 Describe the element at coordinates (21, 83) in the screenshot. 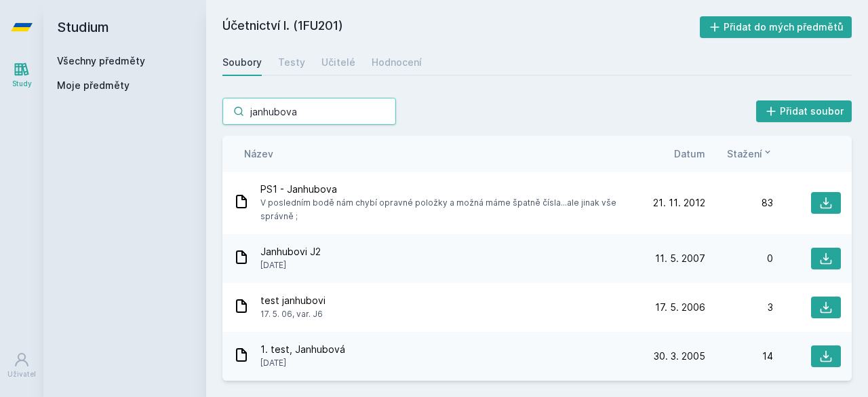

I see `div: Study` at that location.